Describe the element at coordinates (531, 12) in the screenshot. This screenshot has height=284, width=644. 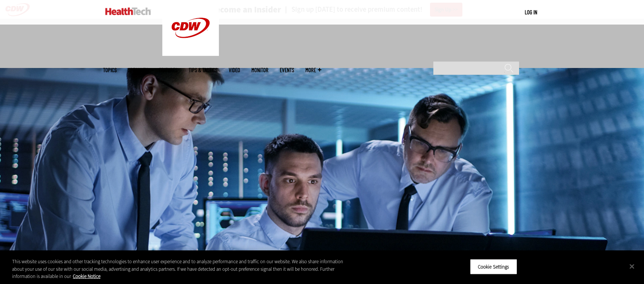
I see `div: User menu` at that location.